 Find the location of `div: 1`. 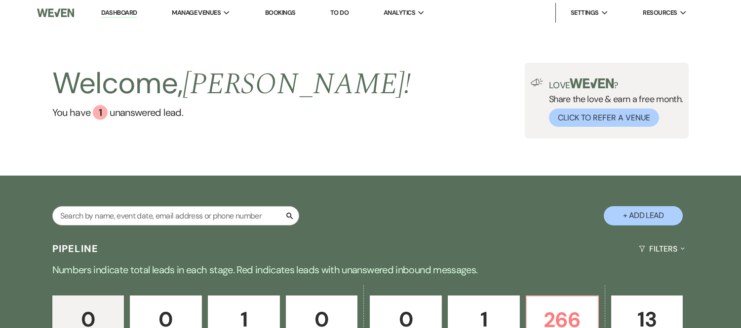

div: 1 is located at coordinates (100, 113).